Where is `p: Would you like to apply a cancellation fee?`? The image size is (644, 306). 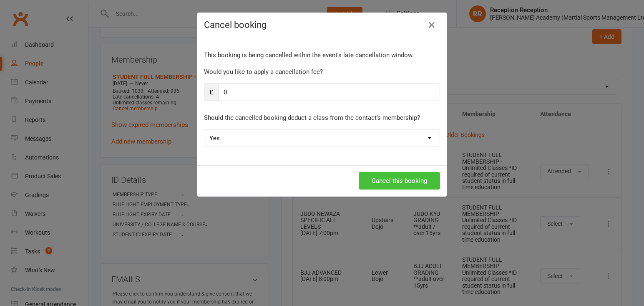
p: Would you like to apply a cancellation fee? is located at coordinates (322, 72).